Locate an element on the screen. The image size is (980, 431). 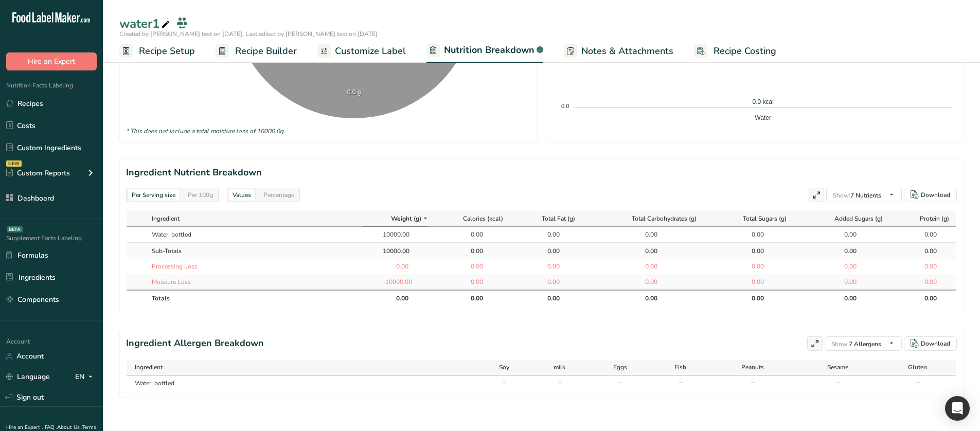
button: Show:7 Nutrients is located at coordinates (864, 195).